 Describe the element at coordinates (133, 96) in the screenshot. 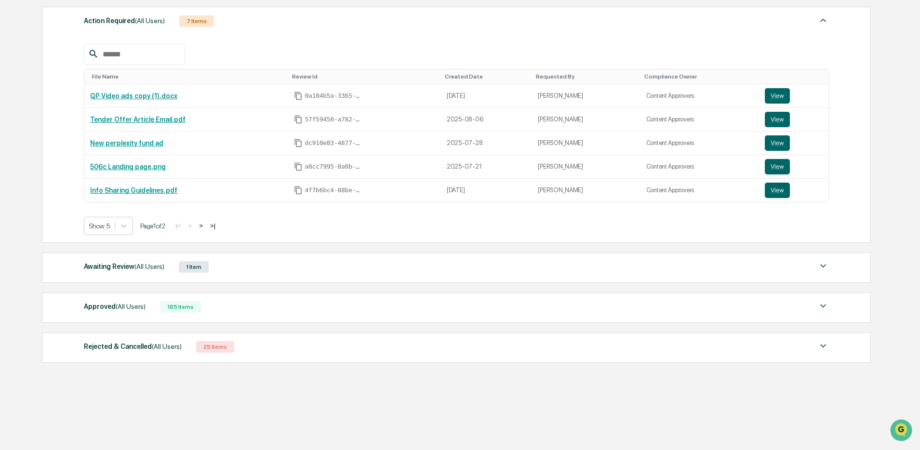

I see `a: QP Video ads copy (1).docx` at that location.